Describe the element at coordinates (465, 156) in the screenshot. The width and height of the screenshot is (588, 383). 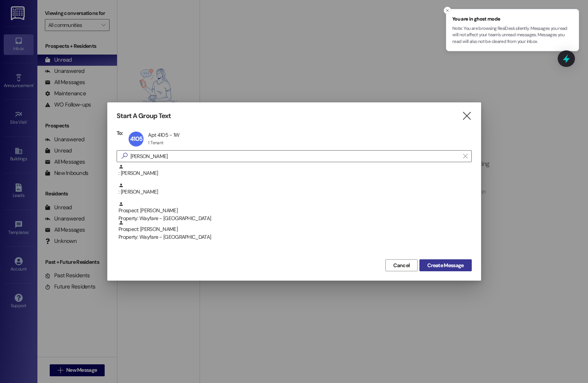
I see `button: Clear text` at that location.